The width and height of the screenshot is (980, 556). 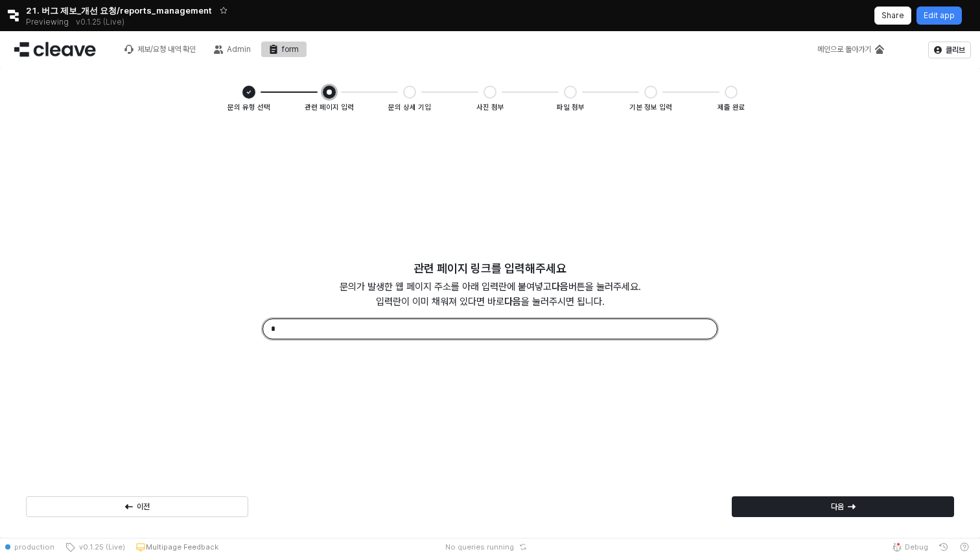 I want to click on button: 다음, so click(x=843, y=506).